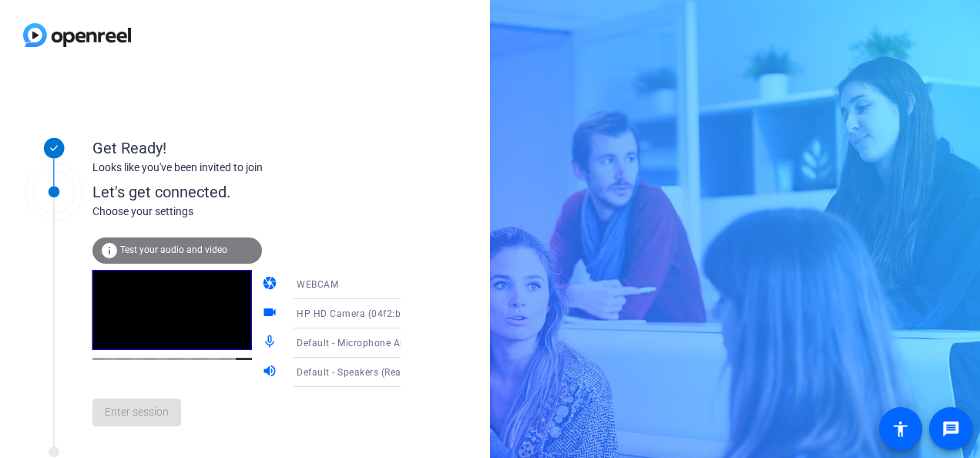  I want to click on mat-icon: camera, so click(271, 284).